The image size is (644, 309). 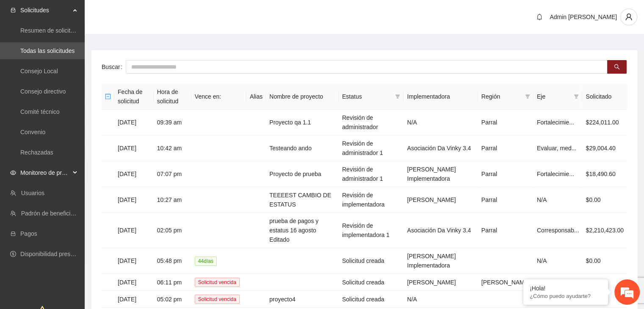 What do you see at coordinates (149, 14) in the screenshot?
I see `div: Minimizar ventana de chat en vivo` at bounding box center [149, 14].